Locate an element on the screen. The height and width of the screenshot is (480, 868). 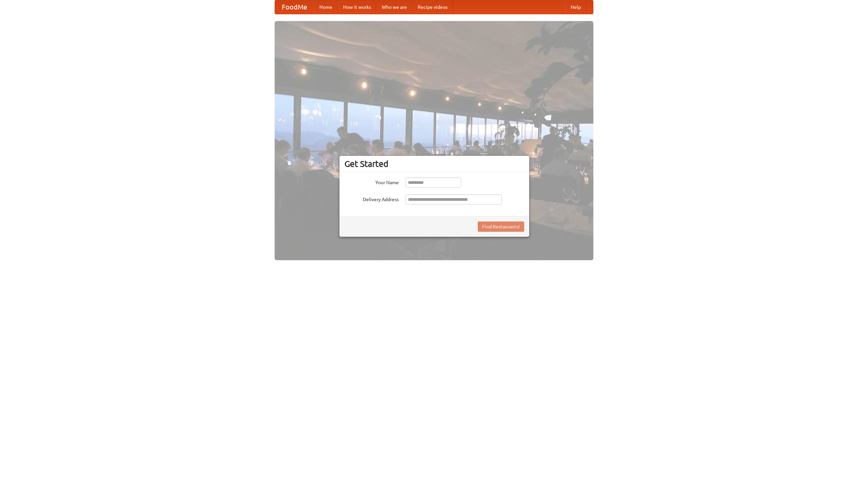
a: FoodMe is located at coordinates (294, 7).